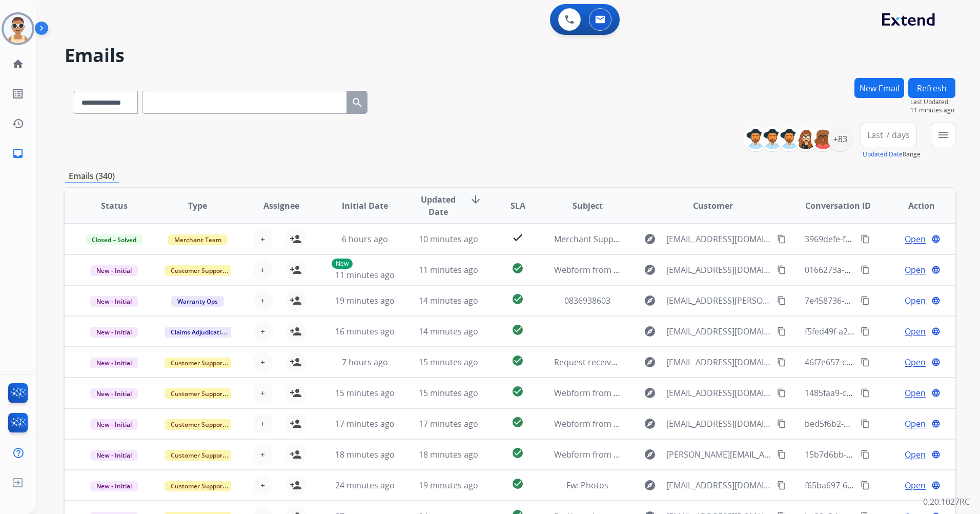 The height and width of the screenshot is (514, 980). What do you see at coordinates (91, 176) in the screenshot?
I see `p: Emails (340)` at bounding box center [91, 176].